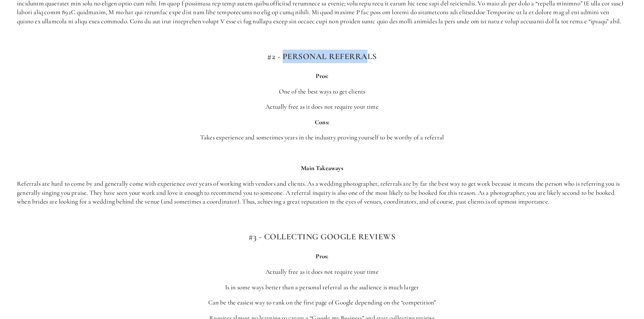  Describe the element at coordinates (322, 303) in the screenshot. I see `p: Can be the easiest way to rank on the first page of Google depending on the “competition”` at that location.